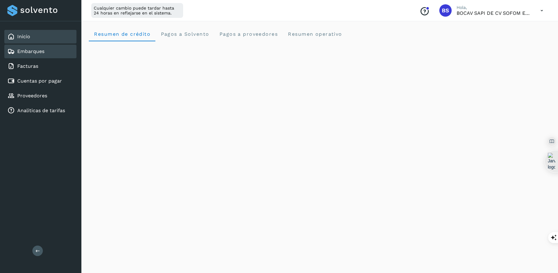  What do you see at coordinates (315, 34) in the screenshot?
I see `span: Resumen operativo` at bounding box center [315, 34].